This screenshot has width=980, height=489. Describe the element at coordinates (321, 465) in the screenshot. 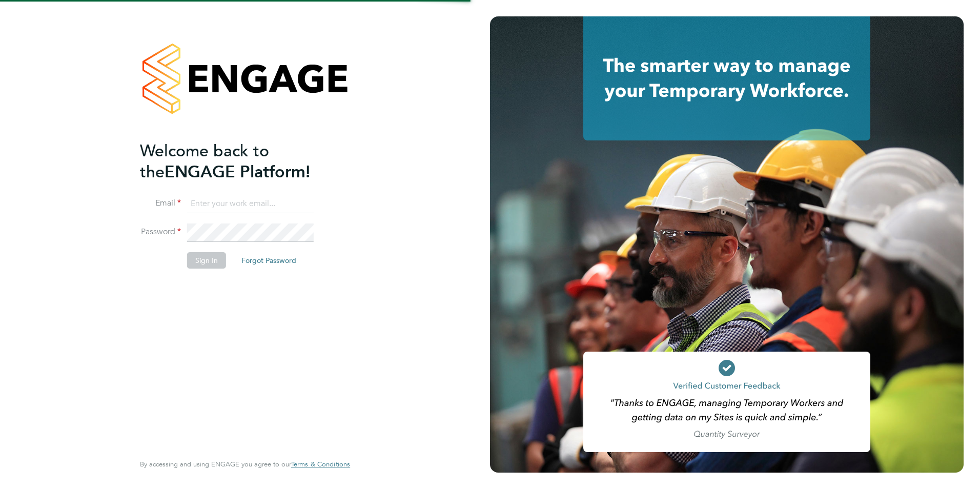

I see `a: Terms & Conditions` at that location.